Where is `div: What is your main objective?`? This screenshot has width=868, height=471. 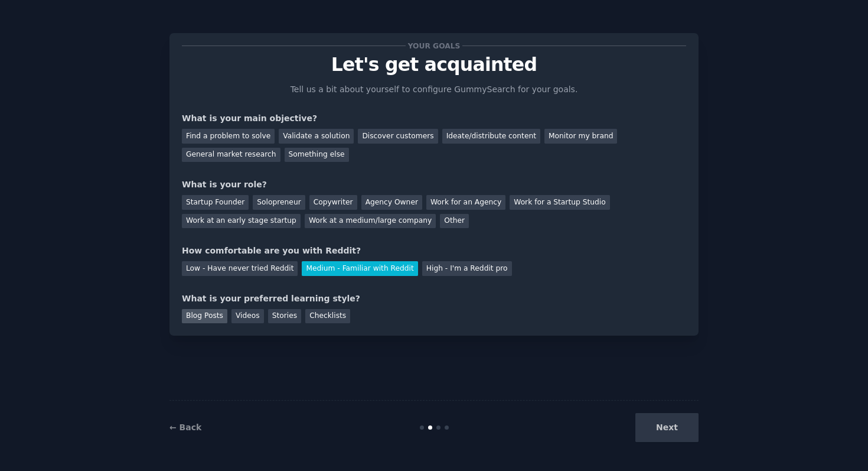
div: What is your main objective? is located at coordinates (434, 118).